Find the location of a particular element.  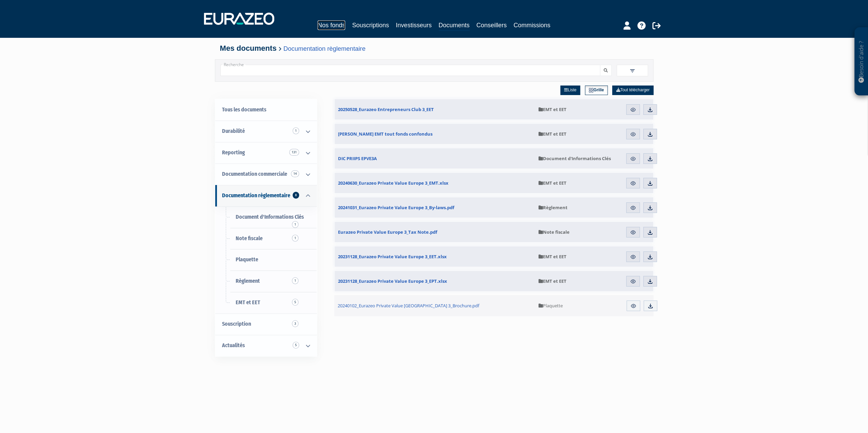

a: Documentation commerciale 14 is located at coordinates (266, 175).